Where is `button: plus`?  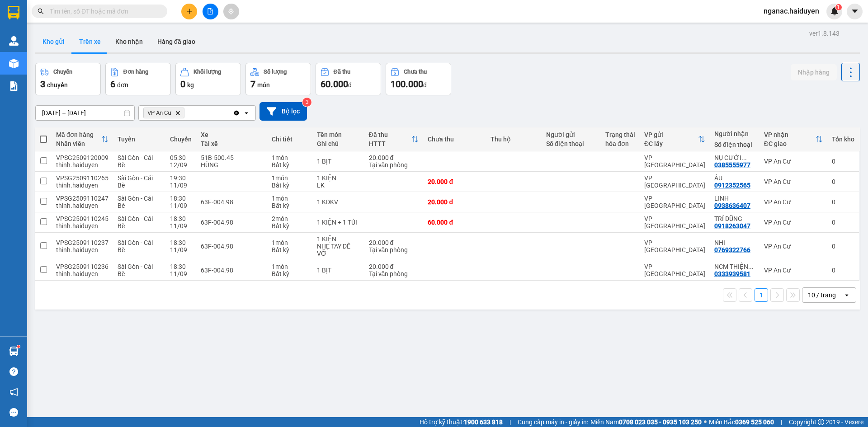 button: plus is located at coordinates (189, 11).